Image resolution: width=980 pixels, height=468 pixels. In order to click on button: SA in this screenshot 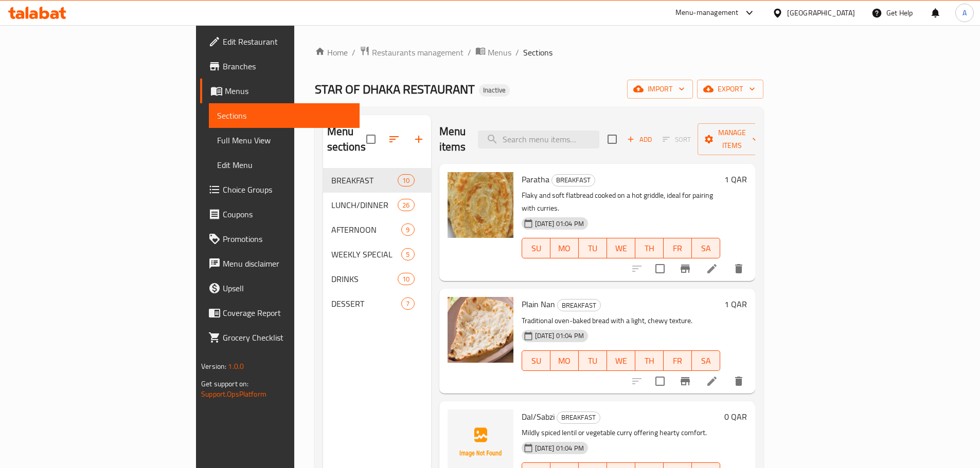, I will do `click(706, 248)`.